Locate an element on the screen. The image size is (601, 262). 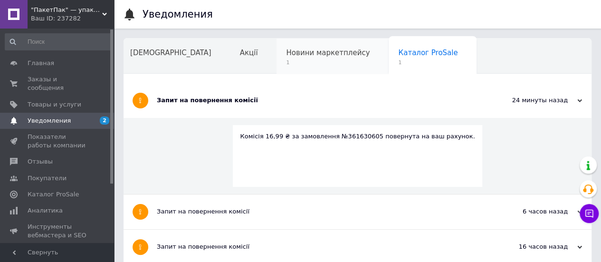
span: Акції is located at coordinates (249, 53).